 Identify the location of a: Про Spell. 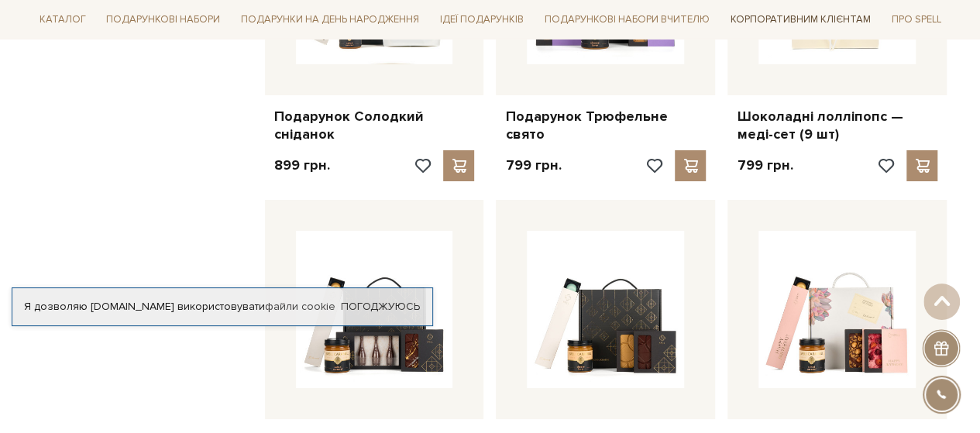
(916, 19).